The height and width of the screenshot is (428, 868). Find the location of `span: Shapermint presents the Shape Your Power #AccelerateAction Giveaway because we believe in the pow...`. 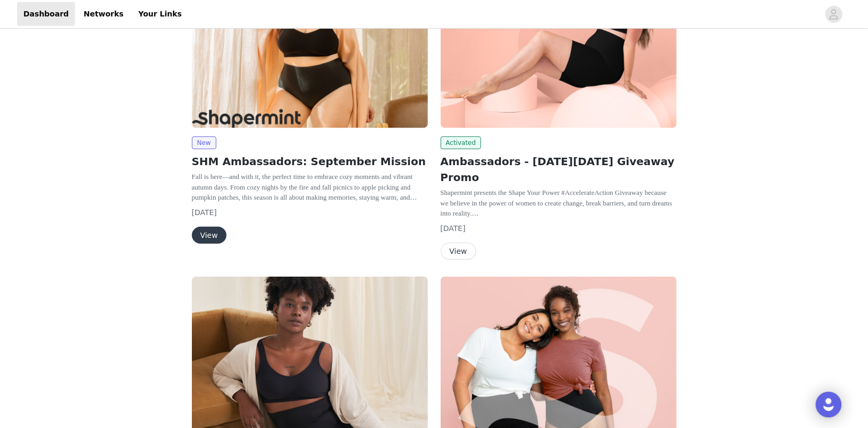

span: Shapermint presents the Shape Your Power #AccelerateAction Giveaway because we believe in the pow... is located at coordinates (557, 203).